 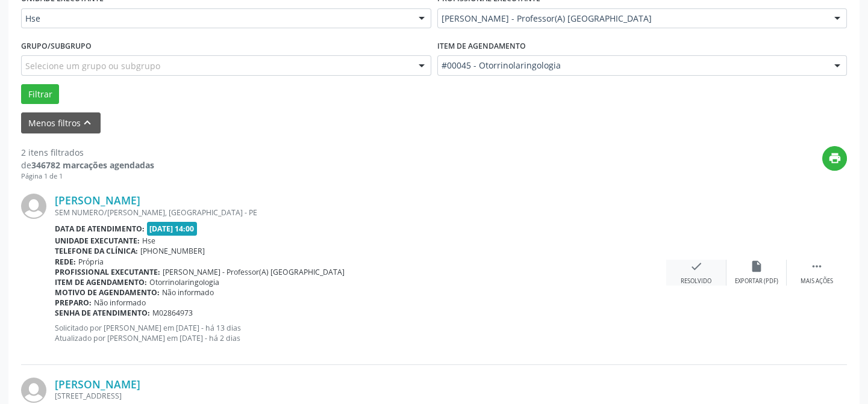 I want to click on button: Menos filtroskeyboard_arrow_up, so click(x=61, y=123).